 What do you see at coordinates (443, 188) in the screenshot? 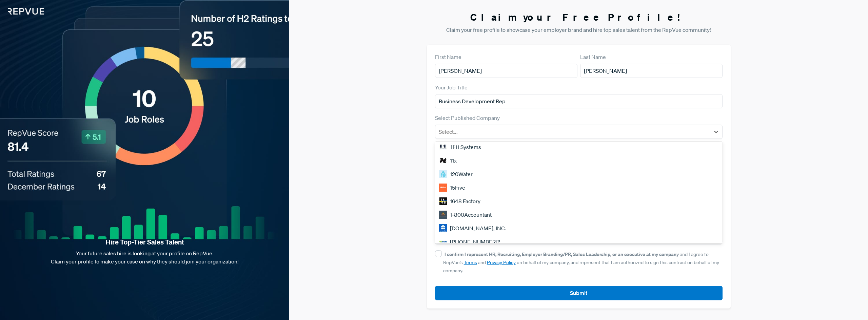
I see `img: 15Five` at bounding box center [443, 188].